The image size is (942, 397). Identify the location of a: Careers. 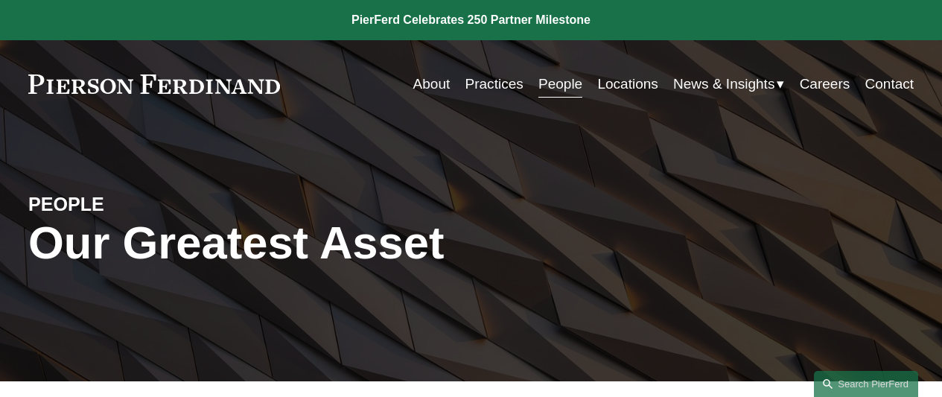
(825, 84).